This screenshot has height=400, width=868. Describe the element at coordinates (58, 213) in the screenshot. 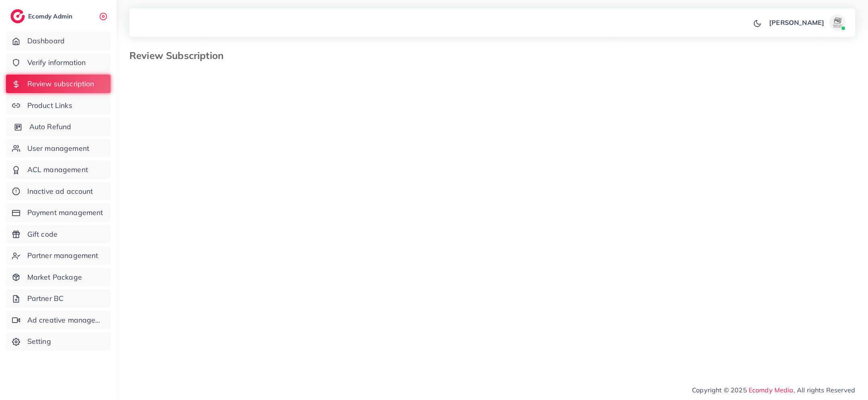

I see `a: Payment management` at that location.